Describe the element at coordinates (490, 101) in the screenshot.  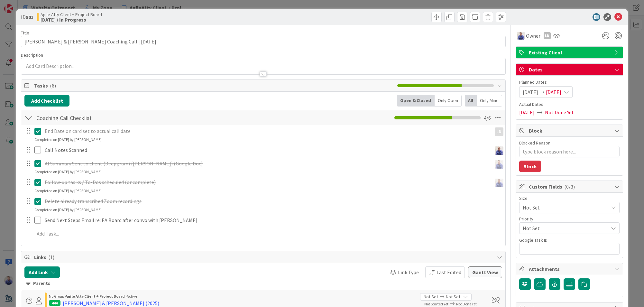
I see `div: Only Mine` at that location.